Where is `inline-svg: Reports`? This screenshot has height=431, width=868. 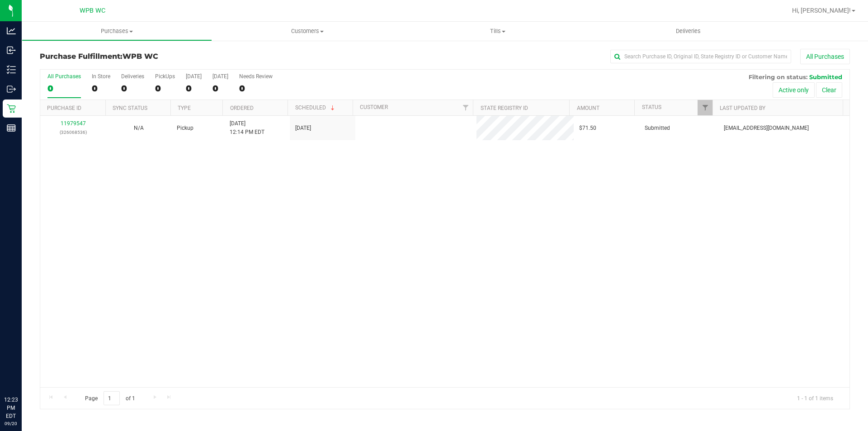 inline-svg: Reports is located at coordinates (11, 128).